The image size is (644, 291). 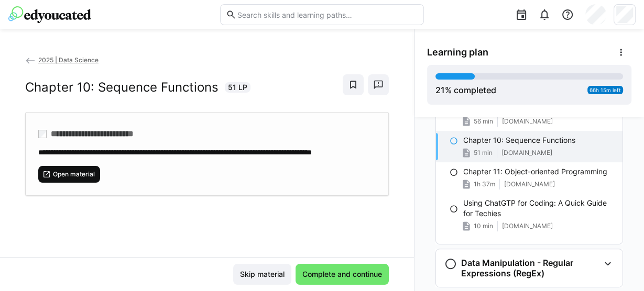 I want to click on button: Skip material, so click(x=262, y=274).